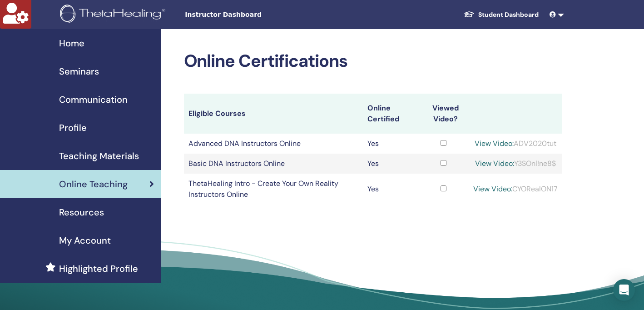 The image size is (644, 310). What do you see at coordinates (81, 212) in the screenshot?
I see `span: Resources` at bounding box center [81, 212].